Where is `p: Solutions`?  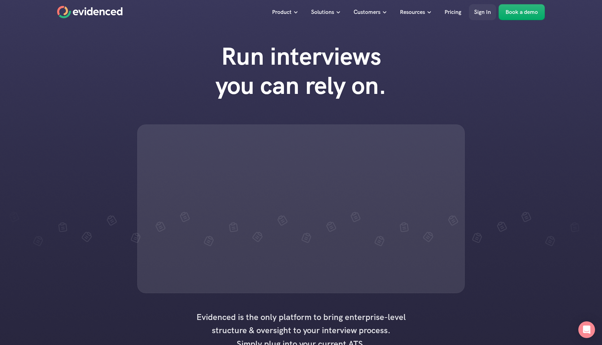 p: Solutions is located at coordinates (322, 12).